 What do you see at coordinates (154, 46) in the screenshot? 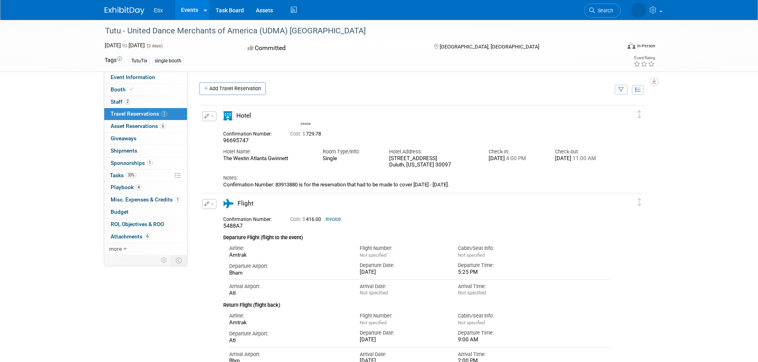
I see `span: (2 days)` at bounding box center [154, 46].